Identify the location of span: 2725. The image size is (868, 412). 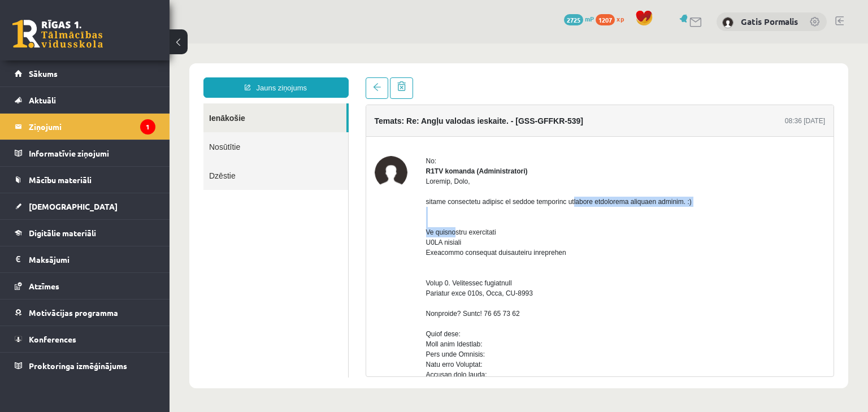
(574, 20).